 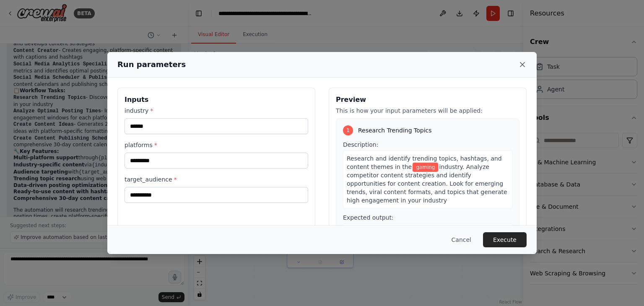 I want to click on span: Expected output:, so click(x=368, y=218).